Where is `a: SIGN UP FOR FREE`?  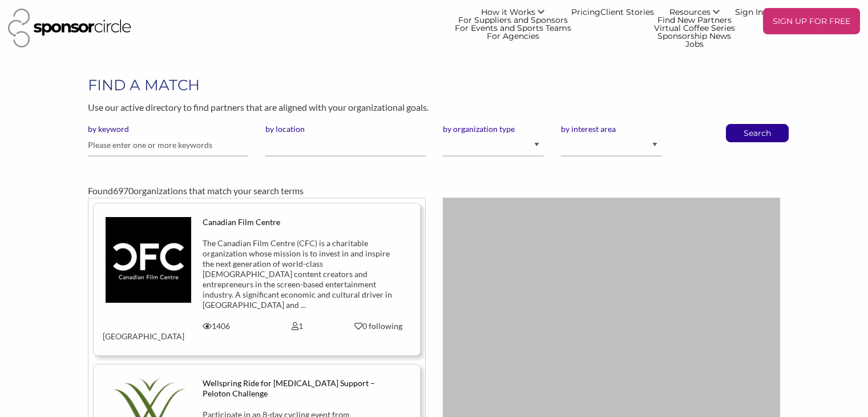 a: SIGN UP FOR FREE is located at coordinates (812, 28).